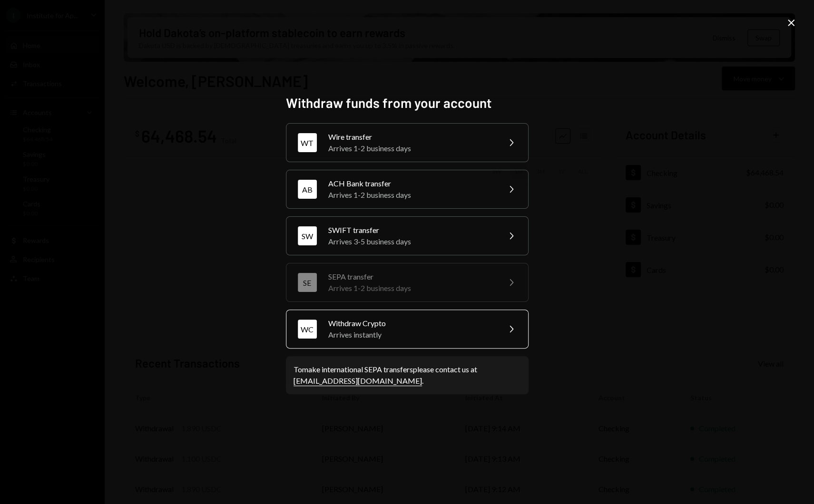 The width and height of the screenshot is (814, 504). I want to click on div: WT, so click(308, 143).